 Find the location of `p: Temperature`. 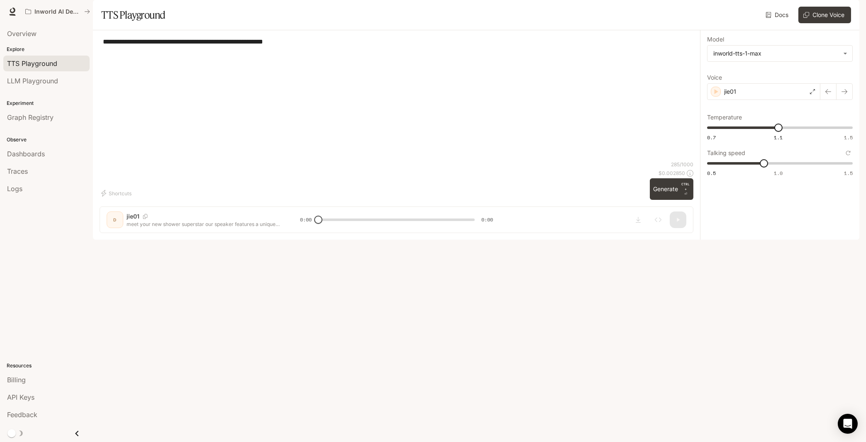

p: Temperature is located at coordinates (724, 117).